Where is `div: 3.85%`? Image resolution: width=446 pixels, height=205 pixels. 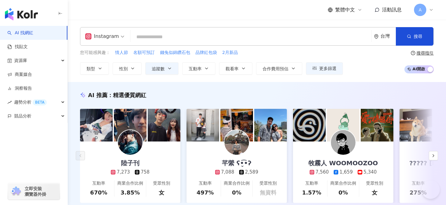 div: 3.85% is located at coordinates (130, 192).